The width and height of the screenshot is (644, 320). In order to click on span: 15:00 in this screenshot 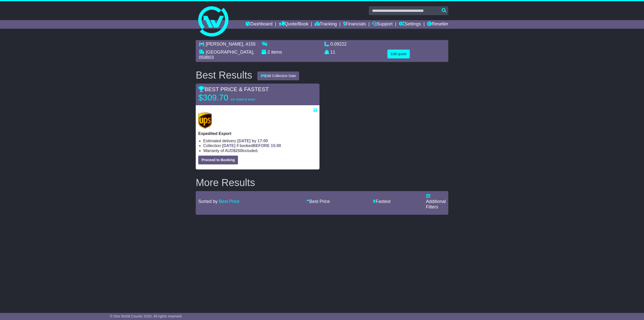, I will do `click(276, 146)`.